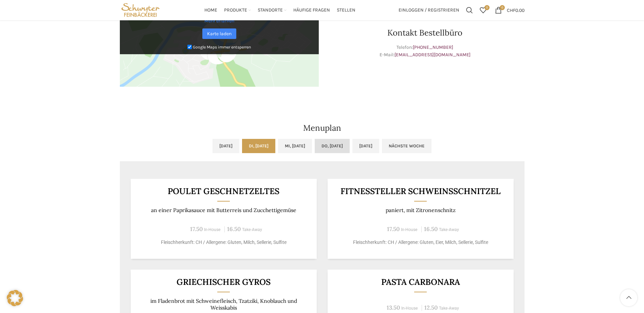  What do you see at coordinates (211, 10) in the screenshot?
I see `span: Home` at bounding box center [211, 10].